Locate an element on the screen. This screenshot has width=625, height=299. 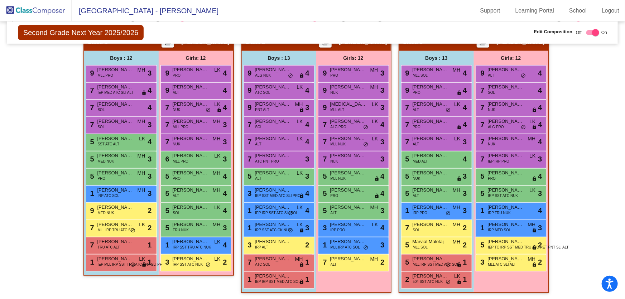
span: IEP MED ATC SLI ALT is located at coordinates (116, 92).